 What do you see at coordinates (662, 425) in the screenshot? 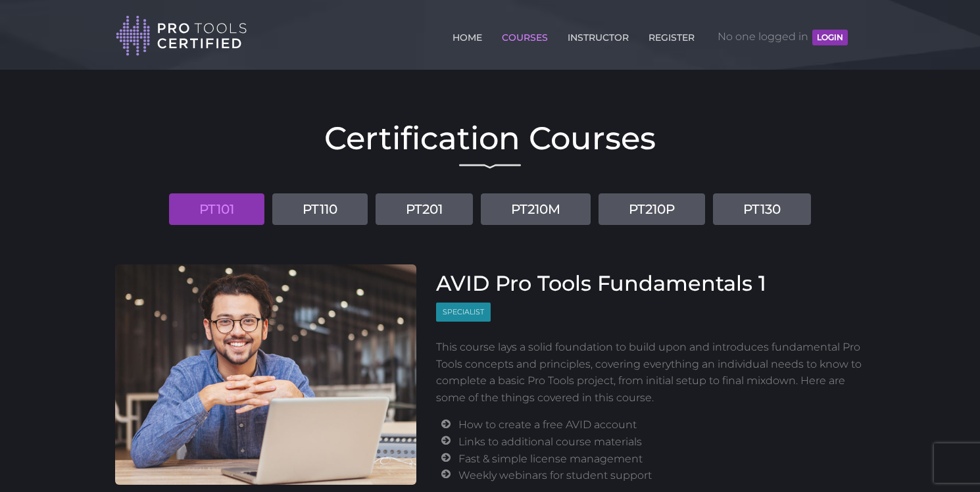
I see `li: How to create a free AVID account` at bounding box center [662, 425].